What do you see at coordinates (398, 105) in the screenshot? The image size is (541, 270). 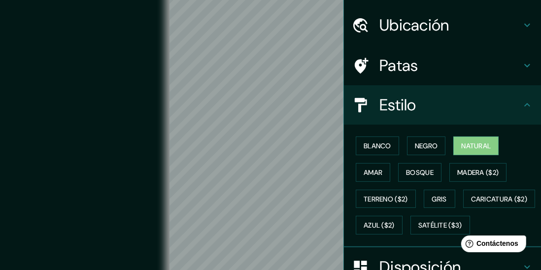 I see `font: Estilo` at bounding box center [398, 105].